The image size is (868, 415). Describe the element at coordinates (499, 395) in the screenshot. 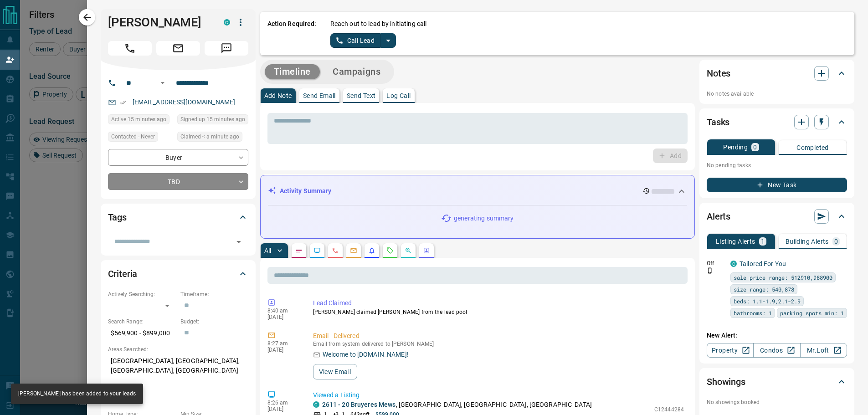

I see `p: Viewed a Listing` at that location.